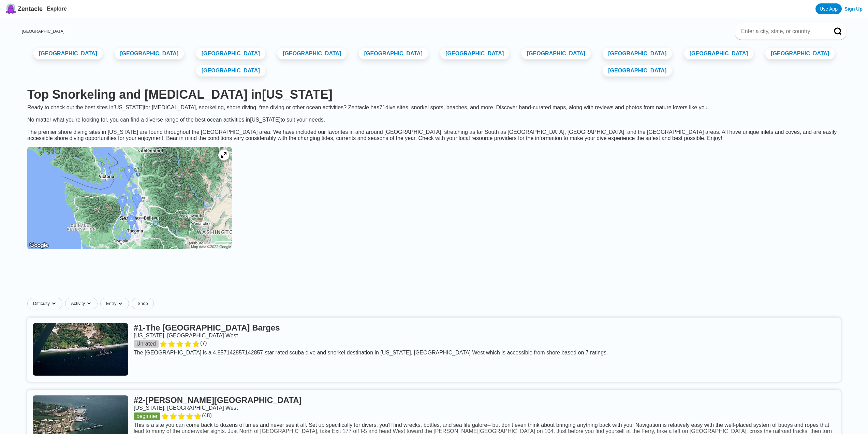  I want to click on a: Shop, so click(143, 303).